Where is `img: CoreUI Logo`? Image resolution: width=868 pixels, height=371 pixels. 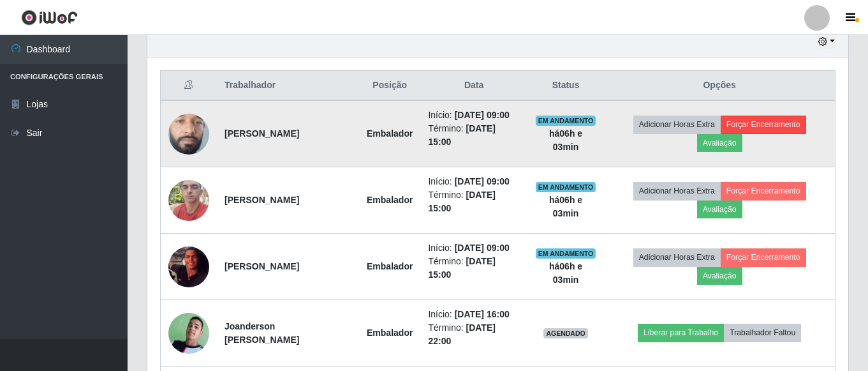 img: CoreUI Logo is located at coordinates (49, 17).